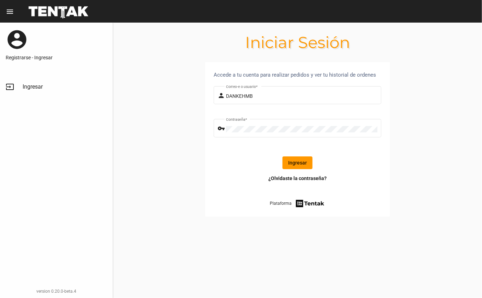  Describe the element at coordinates (297, 75) in the screenshot. I see `div: Accede a tu cuenta para realizar pedidos y ver tu historial de ordenes` at that location.